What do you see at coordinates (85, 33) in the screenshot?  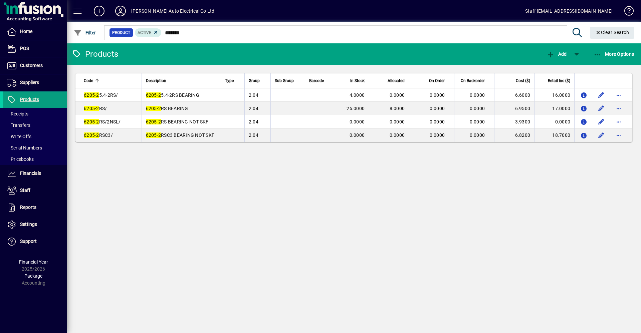 I see `span: Filter` at bounding box center [85, 33].